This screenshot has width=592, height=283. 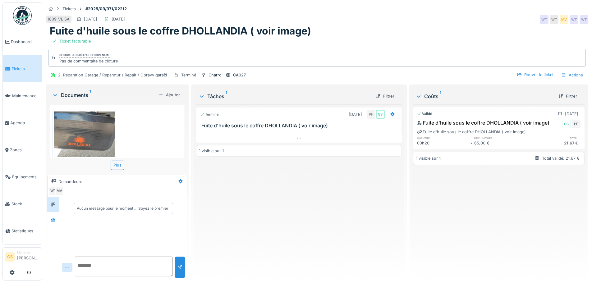 I want to click on a: Équipements, so click(x=22, y=177).